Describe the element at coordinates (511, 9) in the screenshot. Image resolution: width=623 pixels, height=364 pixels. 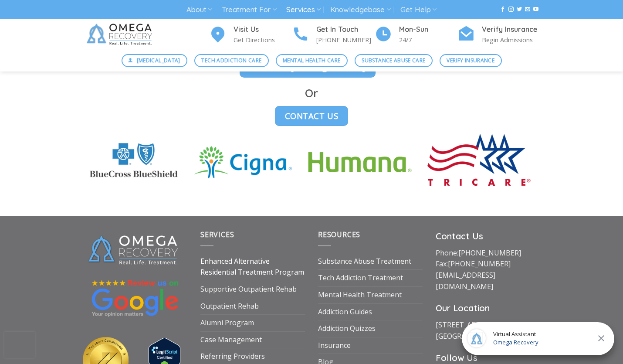
I see `a: Follow on Instagram` at that location.